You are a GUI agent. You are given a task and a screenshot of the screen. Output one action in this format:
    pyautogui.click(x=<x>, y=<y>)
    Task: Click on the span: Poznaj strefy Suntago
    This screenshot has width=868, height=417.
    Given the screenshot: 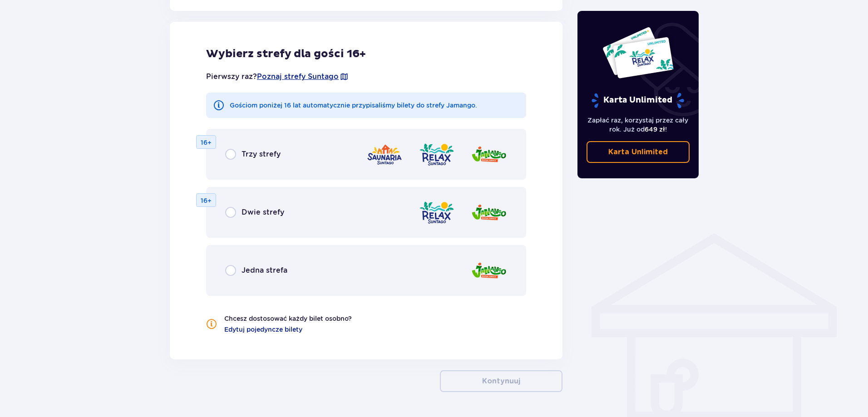 What is the action you would take?
    pyautogui.click(x=298, y=77)
    